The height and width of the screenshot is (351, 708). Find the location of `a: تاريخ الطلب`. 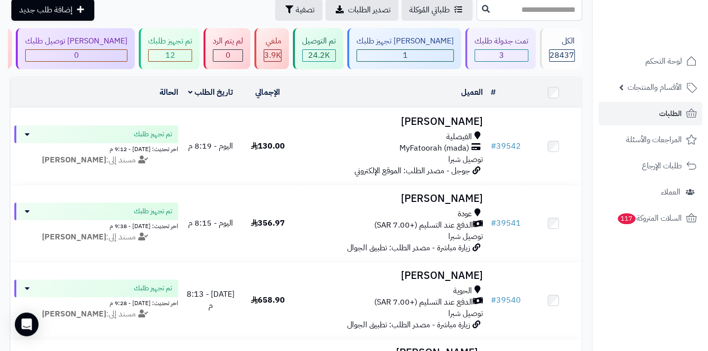

a: تاريخ الطلب is located at coordinates (210, 92).